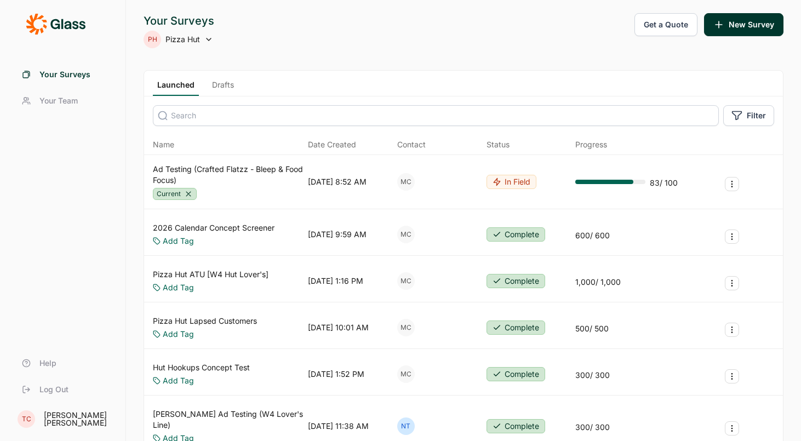  Describe the element at coordinates (411, 145) in the screenshot. I see `div: Contact` at that location.